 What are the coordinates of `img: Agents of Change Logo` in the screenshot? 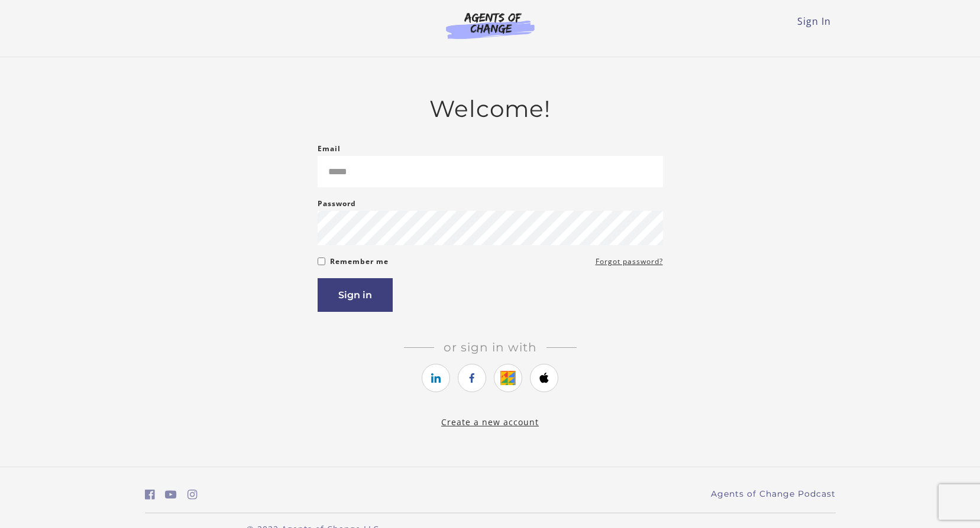 It's located at (490, 26).